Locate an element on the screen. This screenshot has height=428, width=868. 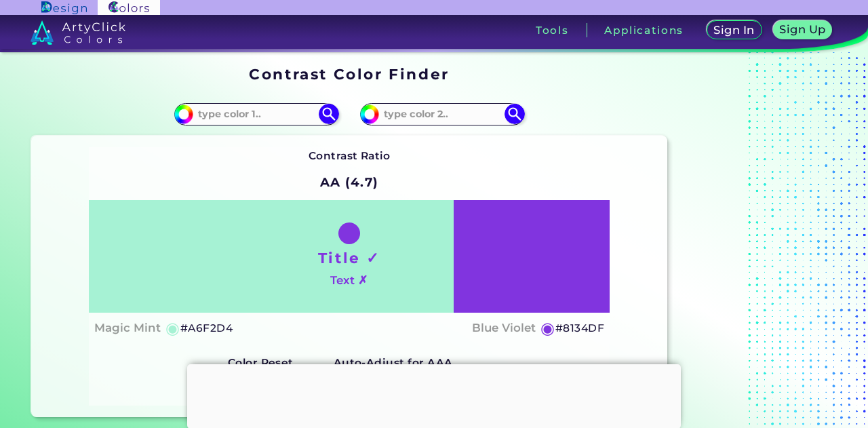
input: type color 2.. is located at coordinates (442, 114).